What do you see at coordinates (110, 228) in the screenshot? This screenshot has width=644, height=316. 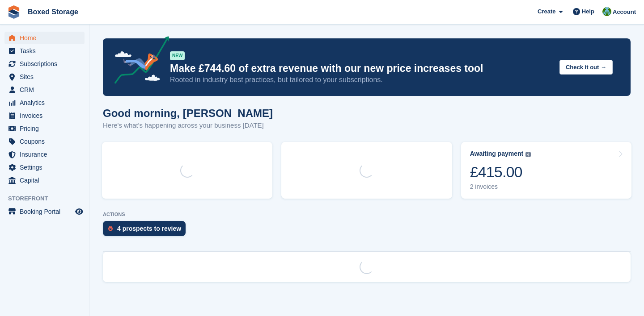 I see `img: prospect-51fa495bee0391a8d652442698ab0144808aea92771e9ea1ae160a38d050c398.svg` at bounding box center [110, 228].